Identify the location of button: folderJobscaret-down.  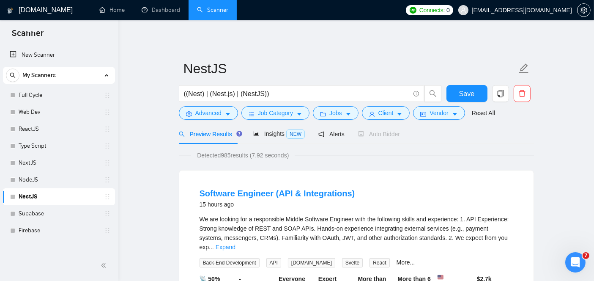
(336, 113).